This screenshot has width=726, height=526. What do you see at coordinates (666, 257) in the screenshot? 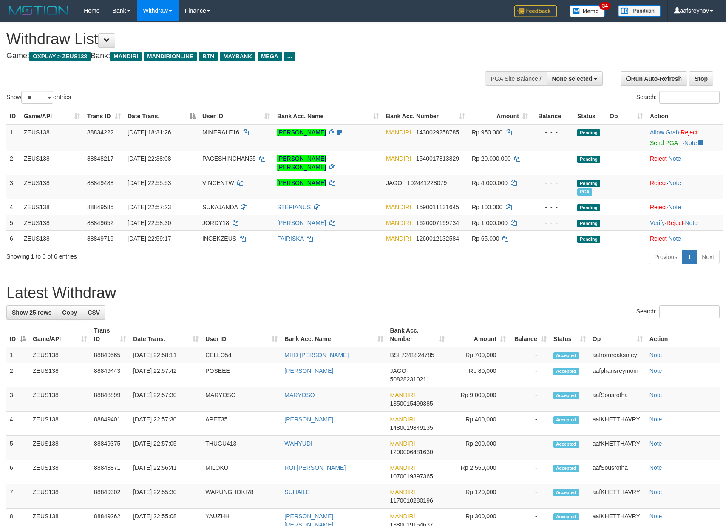
I see `a: Previous` at bounding box center [666, 257].